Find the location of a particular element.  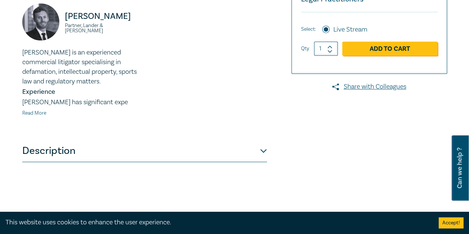

span: Can we help ? is located at coordinates (459, 168).